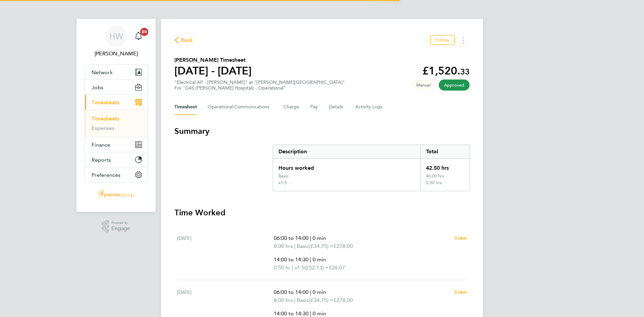 This screenshot has height=317, width=644. What do you see at coordinates (116, 36) in the screenshot?
I see `span: HW` at bounding box center [116, 36].